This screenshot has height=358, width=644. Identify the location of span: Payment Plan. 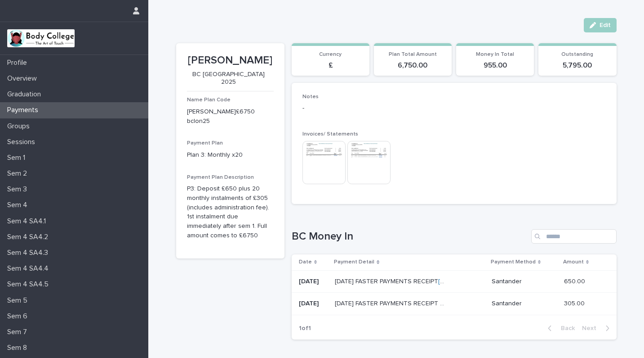
(205, 143).